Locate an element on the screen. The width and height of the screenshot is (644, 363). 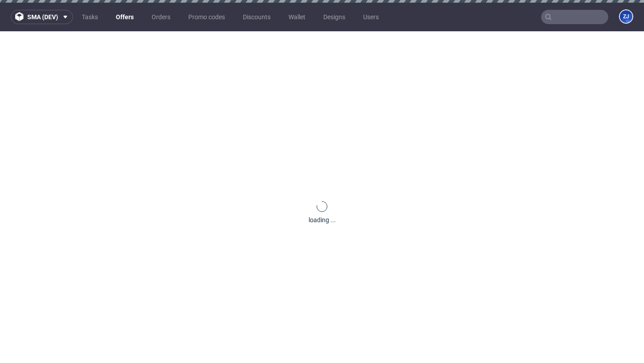
a: Wallet is located at coordinates (297, 17).